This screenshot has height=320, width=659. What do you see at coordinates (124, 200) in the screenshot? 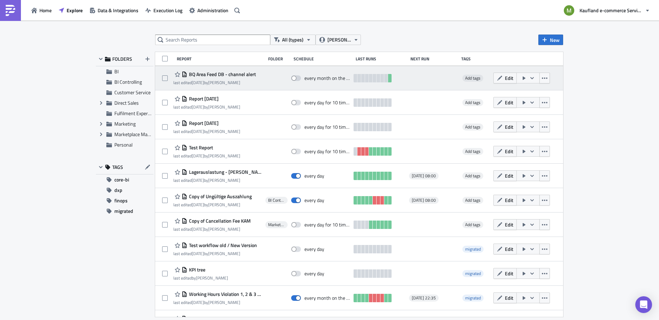
I see `button: finops` at bounding box center [124, 200].